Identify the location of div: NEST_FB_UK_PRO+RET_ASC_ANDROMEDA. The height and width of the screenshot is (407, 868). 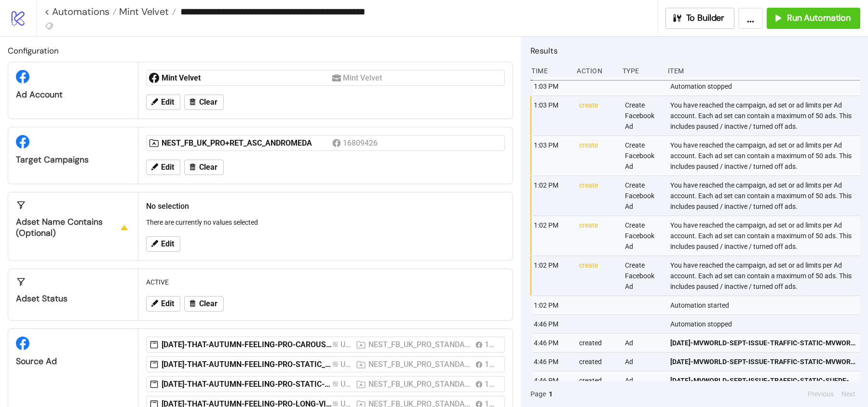
(247, 143).